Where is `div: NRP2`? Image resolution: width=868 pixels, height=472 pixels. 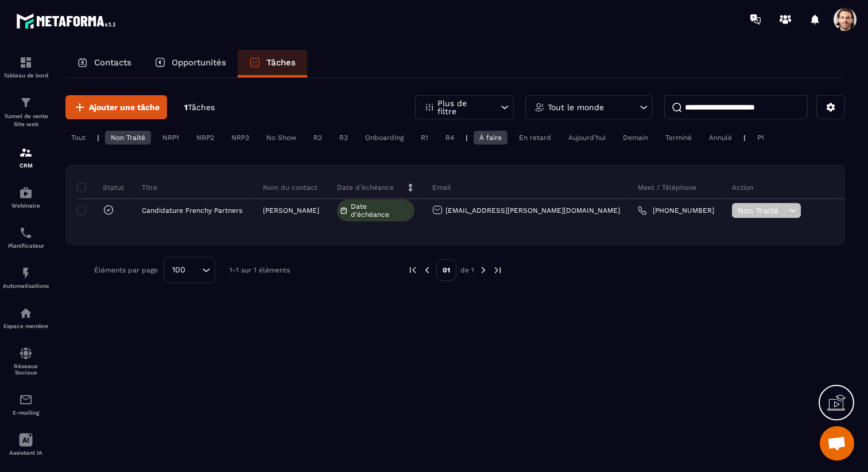 div: NRP2 is located at coordinates (205, 138).